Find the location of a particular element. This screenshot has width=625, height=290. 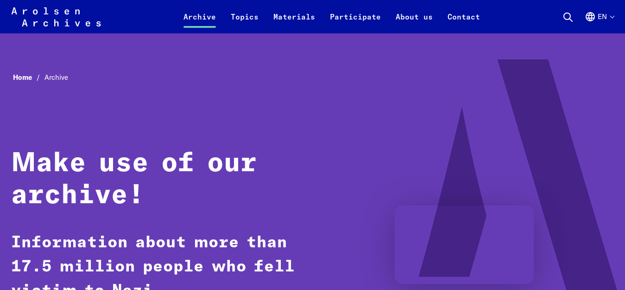

nav: Breadcrumb is located at coordinates (312, 77).